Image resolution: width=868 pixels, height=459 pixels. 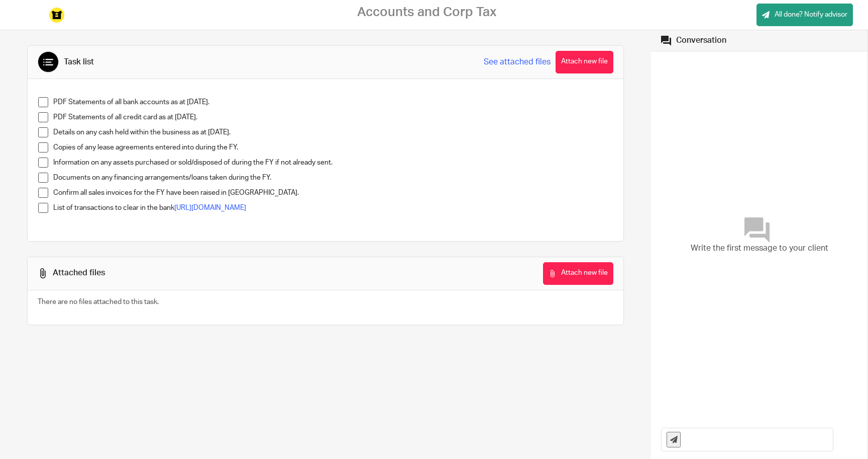 I want to click on p: Copies of any lease agreements entered into during the FY., so click(x=333, y=148).